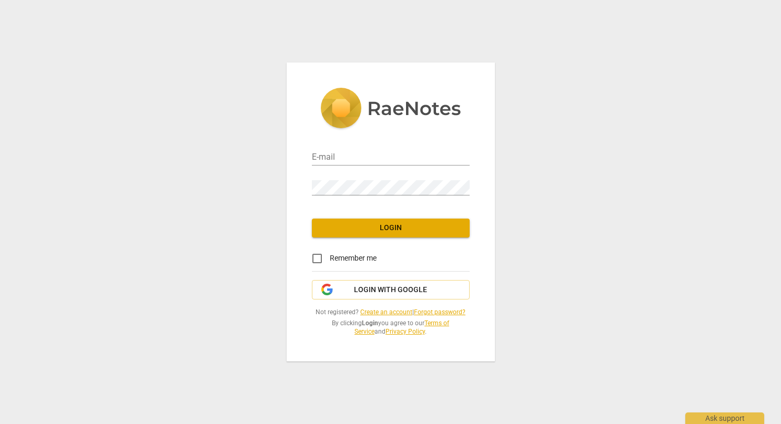  Describe the element at coordinates (391, 228) in the screenshot. I see `span: Login` at that location.